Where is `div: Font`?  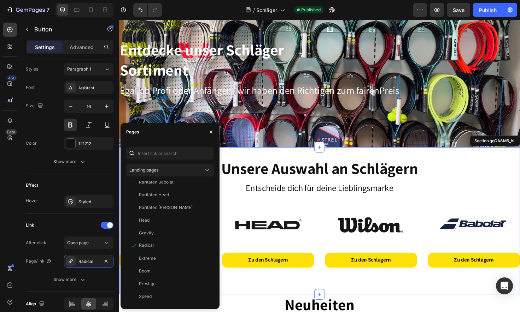 div: Font is located at coordinates (30, 88).